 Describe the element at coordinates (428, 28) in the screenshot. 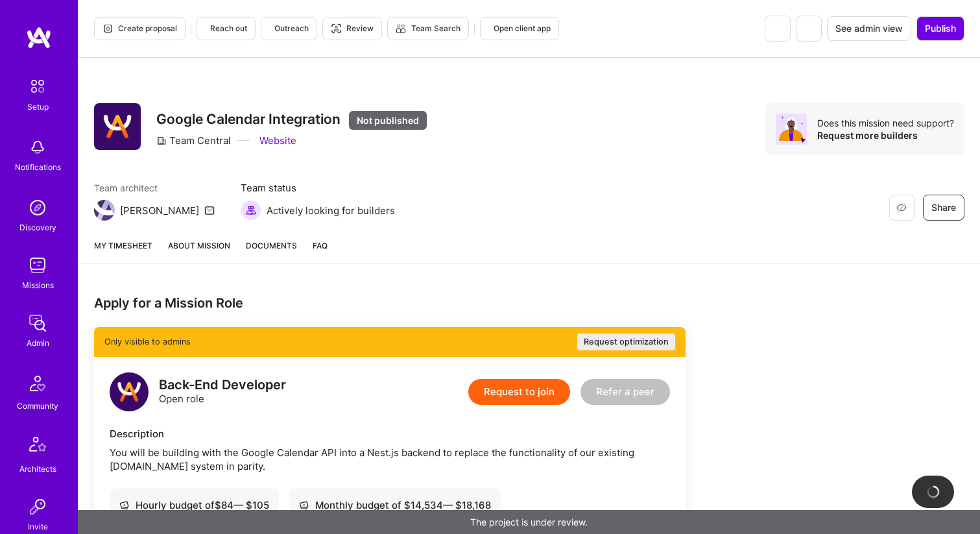

I see `span: Team Search` at that location.